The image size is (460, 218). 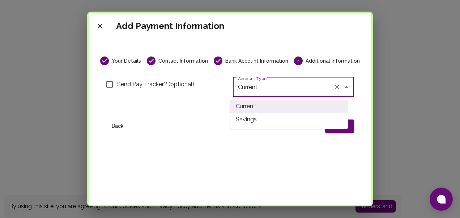 What do you see at coordinates (252, 78) in the screenshot?
I see `label: Account Type` at bounding box center [252, 78].